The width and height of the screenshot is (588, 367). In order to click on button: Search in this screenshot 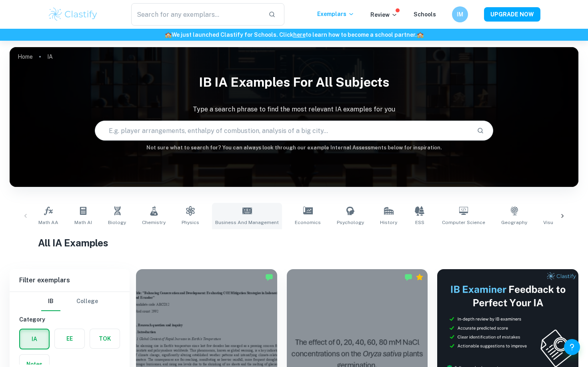, I will do `click(480, 131)`.